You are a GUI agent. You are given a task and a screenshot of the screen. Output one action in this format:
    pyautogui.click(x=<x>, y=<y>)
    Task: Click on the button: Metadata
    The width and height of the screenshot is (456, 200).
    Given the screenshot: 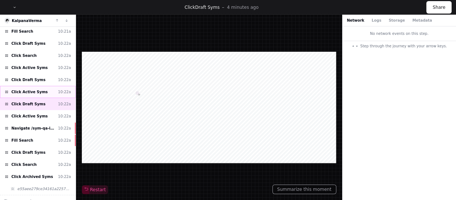 What is the action you would take?
    pyautogui.click(x=422, y=20)
    